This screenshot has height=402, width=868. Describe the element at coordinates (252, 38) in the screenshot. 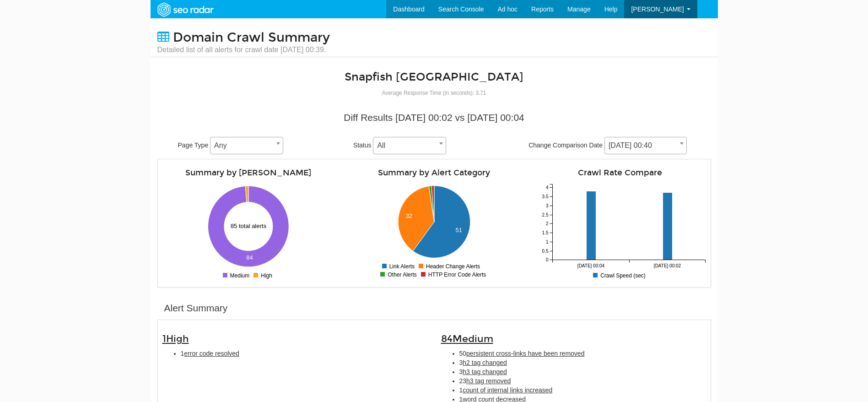

I see `span: Domain Crawl Summary` at that location.